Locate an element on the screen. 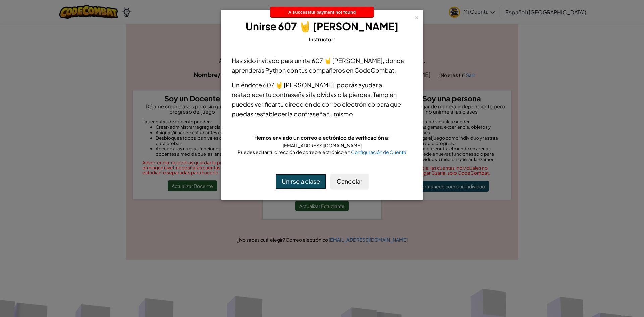 Image resolution: width=644 pixels, height=317 pixels. button: Cancelar is located at coordinates (350, 181).